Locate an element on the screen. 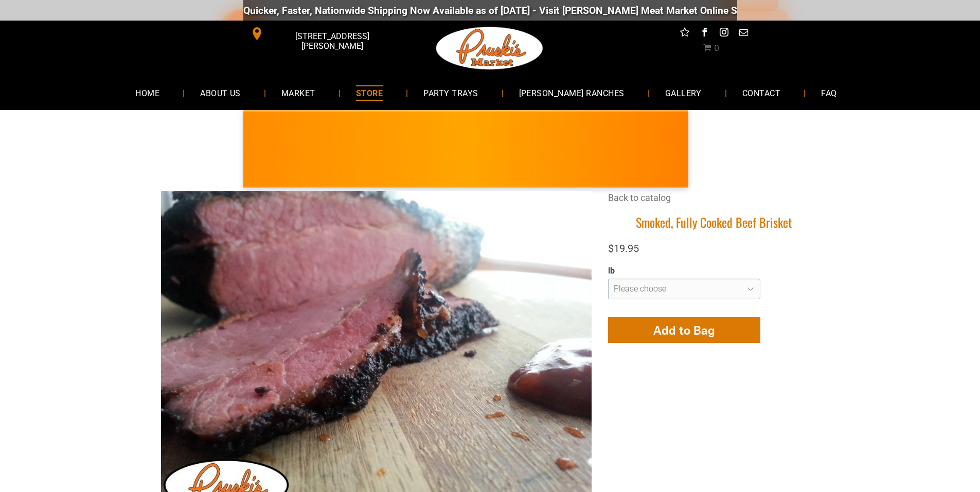 The height and width of the screenshot is (492, 980). a: instagram is located at coordinates (724, 33).